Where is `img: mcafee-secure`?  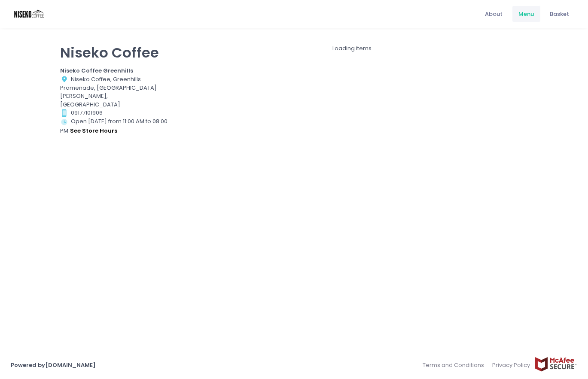
img: mcafee-secure is located at coordinates (555, 364).